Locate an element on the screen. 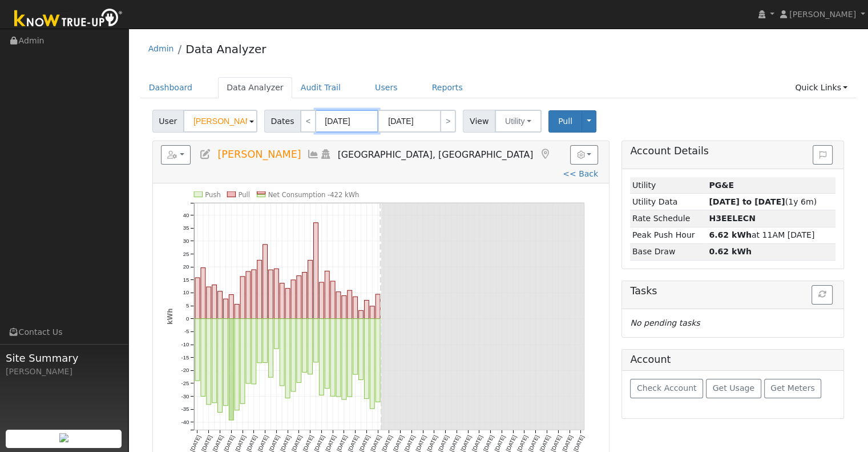 The height and width of the screenshot is (452, 868). span: (1y 6m) is located at coordinates (762, 202).